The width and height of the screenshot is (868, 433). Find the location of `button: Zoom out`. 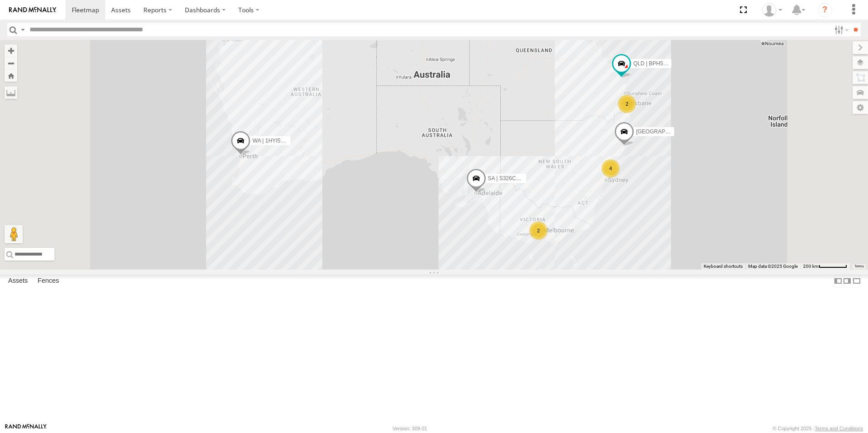

button: Zoom out is located at coordinates (11, 63).